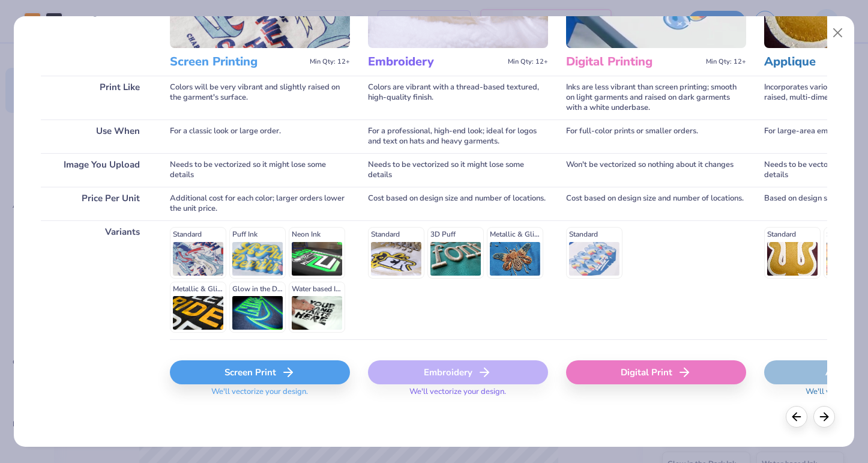 This screenshot has height=463, width=868. I want to click on p: You can change this later., so click(96, 12).